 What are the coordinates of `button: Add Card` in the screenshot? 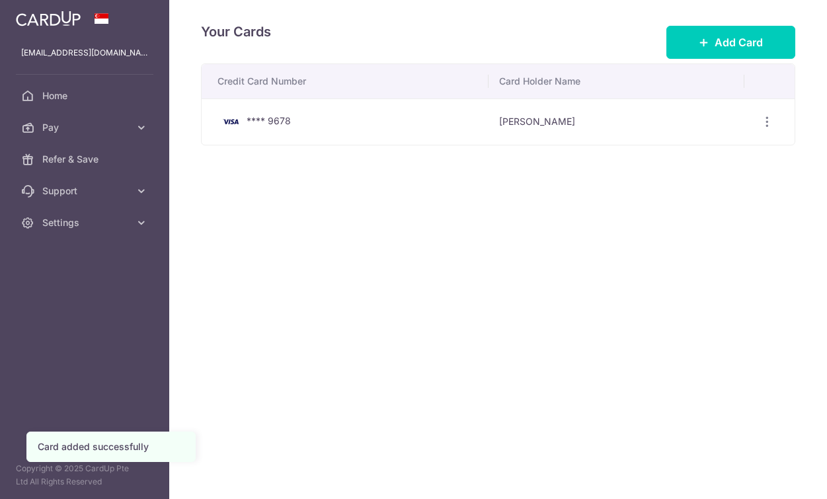 It's located at (731, 42).